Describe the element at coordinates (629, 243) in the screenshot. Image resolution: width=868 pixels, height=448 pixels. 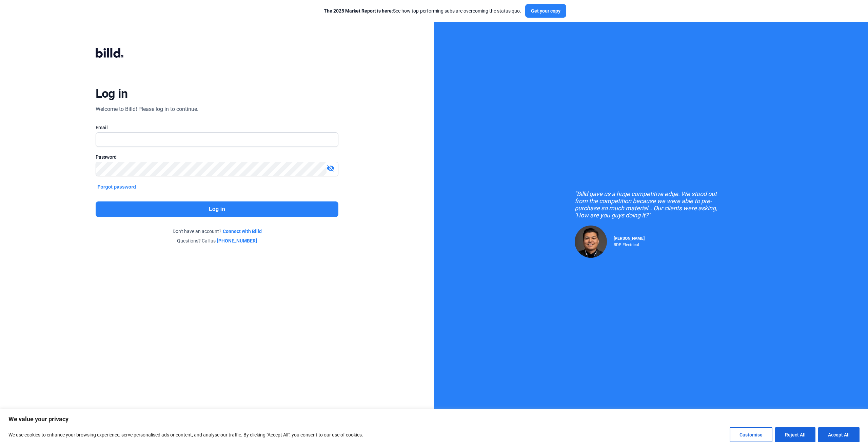
I see `div: RDP Electrical` at that location.